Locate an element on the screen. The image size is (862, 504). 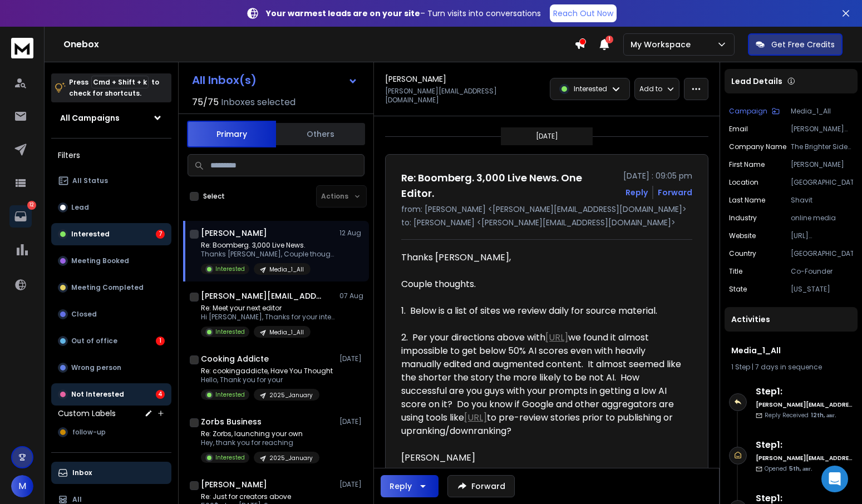
p: Not Interested is located at coordinates (97, 394).